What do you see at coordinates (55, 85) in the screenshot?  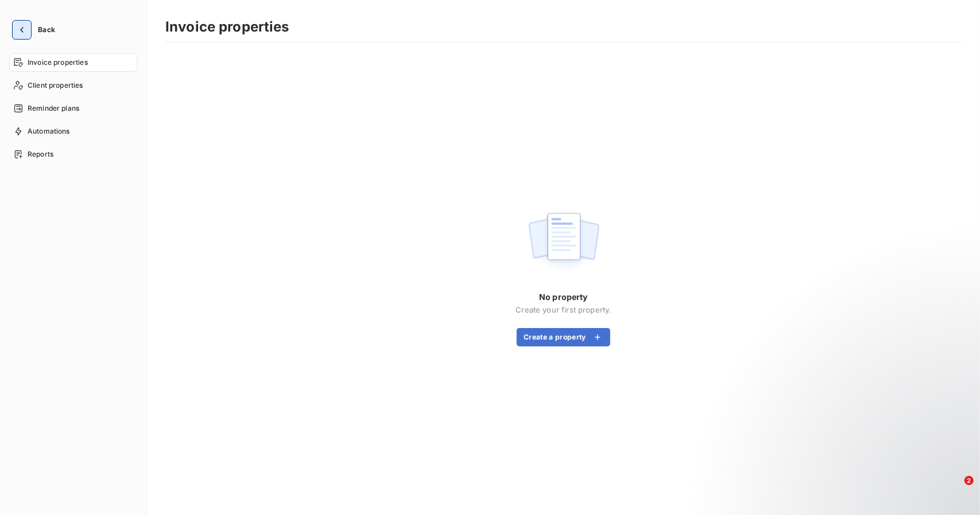 I see `span: Client properties` at bounding box center [55, 85].